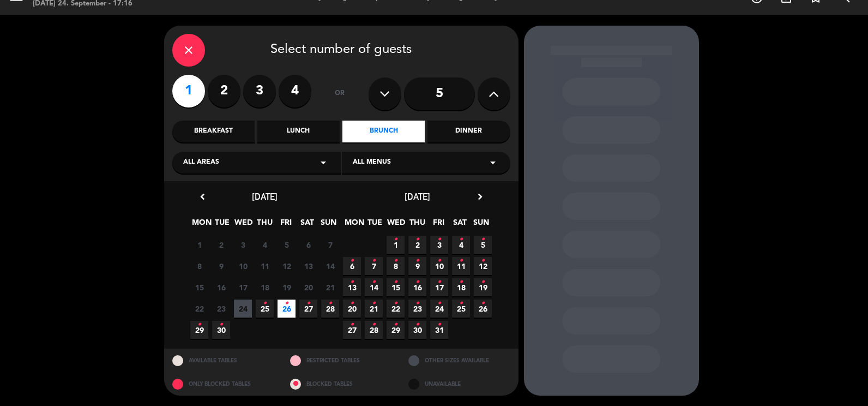 Image resolution: width=868 pixels, height=406 pixels. What do you see at coordinates (481, 225) in the screenshot?
I see `span: SUN` at bounding box center [481, 225].